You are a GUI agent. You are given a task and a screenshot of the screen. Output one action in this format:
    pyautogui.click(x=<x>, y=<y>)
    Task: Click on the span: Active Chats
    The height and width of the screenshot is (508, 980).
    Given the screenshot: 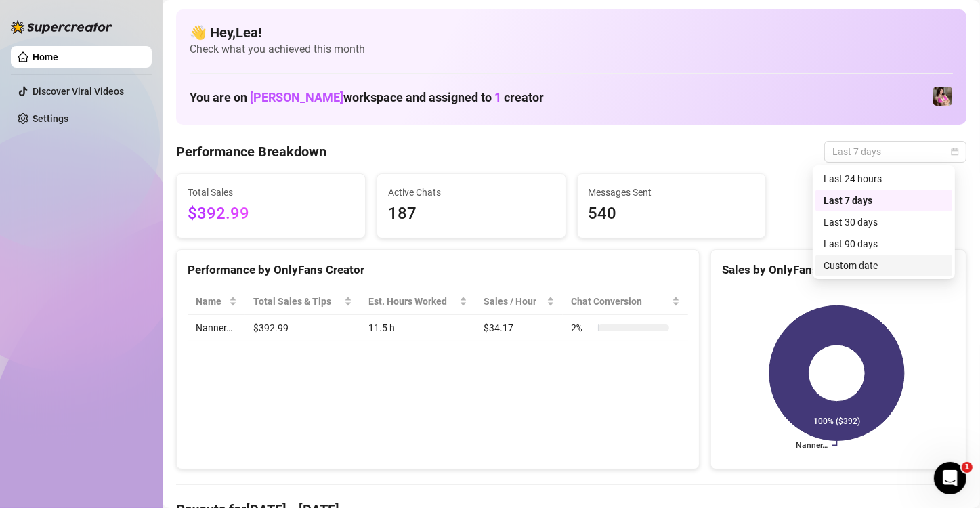 What is the action you would take?
    pyautogui.click(x=471, y=193)
    